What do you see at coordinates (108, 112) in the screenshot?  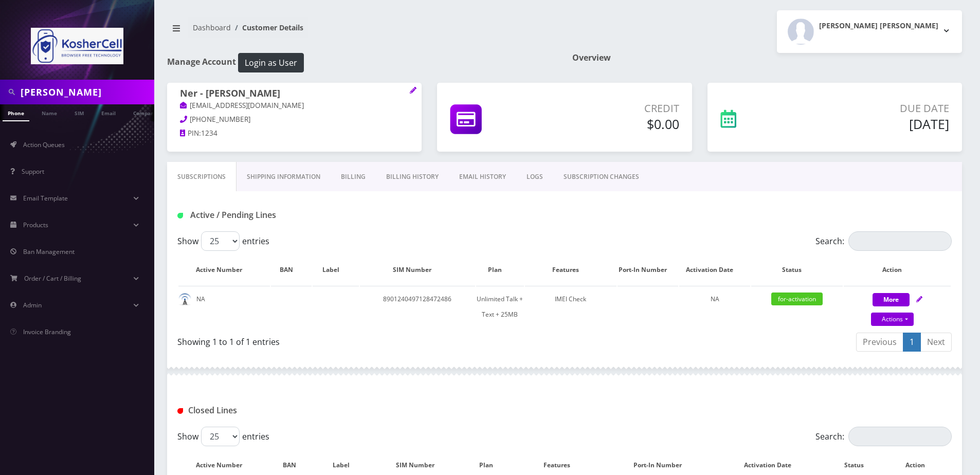 I see `a: Email` at bounding box center [108, 112].